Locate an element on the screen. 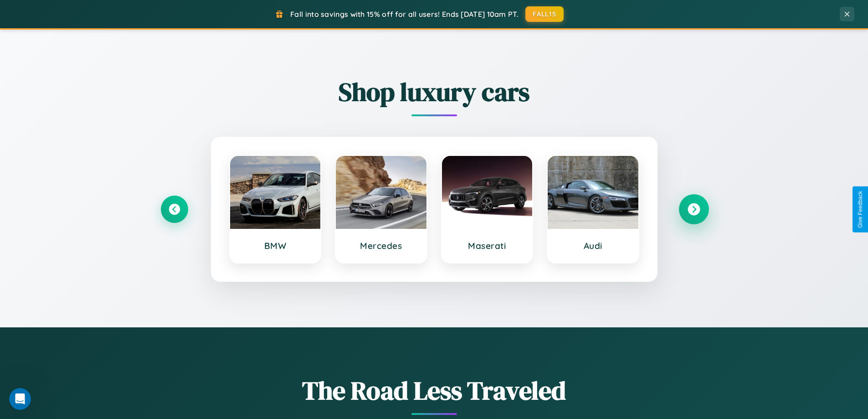  h1: The Road Less Traveled is located at coordinates (434, 390).